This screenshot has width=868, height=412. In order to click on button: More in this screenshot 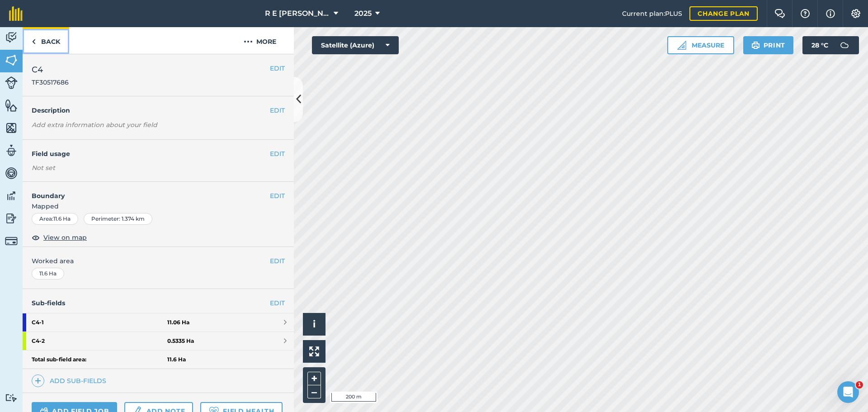, I will do `click(260, 40)`.